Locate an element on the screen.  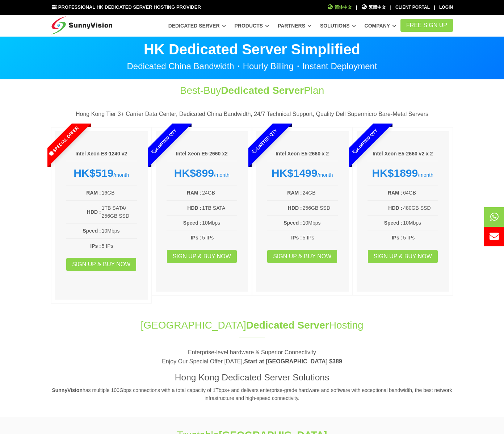
td: 480GB SSD is located at coordinates (420, 208).